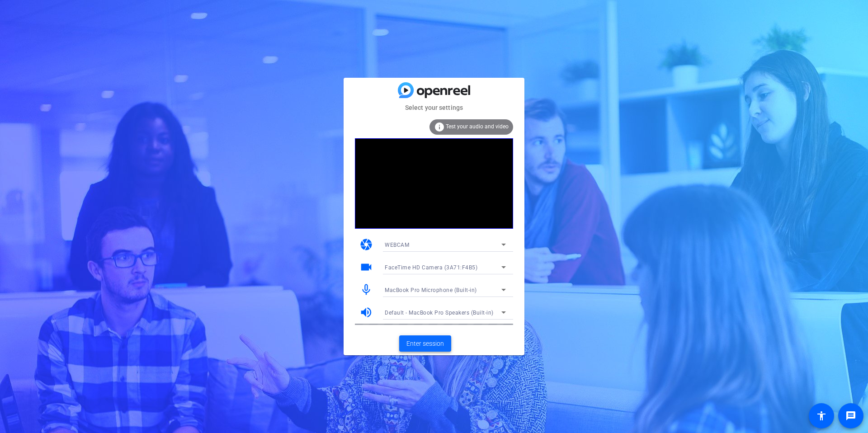 Image resolution: width=868 pixels, height=433 pixels. Describe the element at coordinates (434, 90) in the screenshot. I see `img: blue-gradient.svg` at that location.